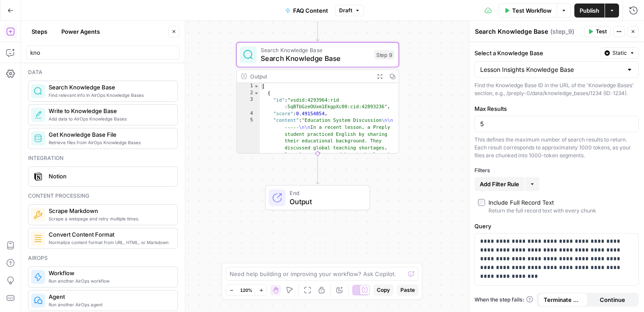 Image resolution: width=644 pixels, height=312 pixels. Describe the element at coordinates (620, 53) in the screenshot. I see `button: Static` at that location.